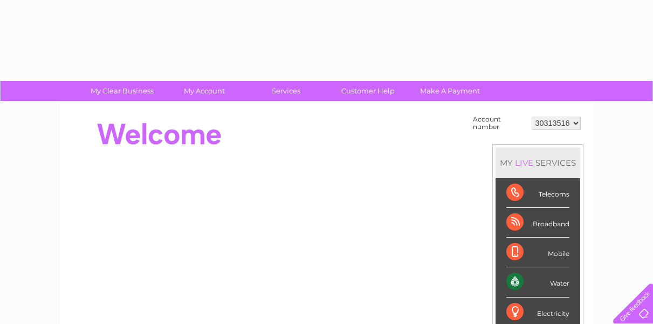  Describe the element at coordinates (122, 91) in the screenshot. I see `a: My Clear Business` at that location.